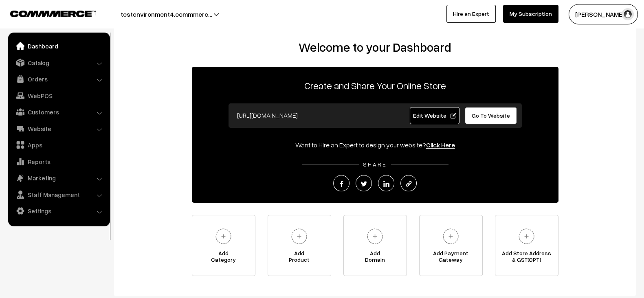  Describe the element at coordinates (59, 112) in the screenshot. I see `a: Customers` at that location.